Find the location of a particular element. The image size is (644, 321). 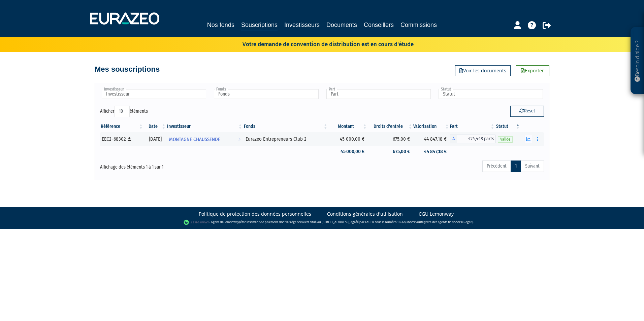

a: CGU Lemonway is located at coordinates (436, 214).